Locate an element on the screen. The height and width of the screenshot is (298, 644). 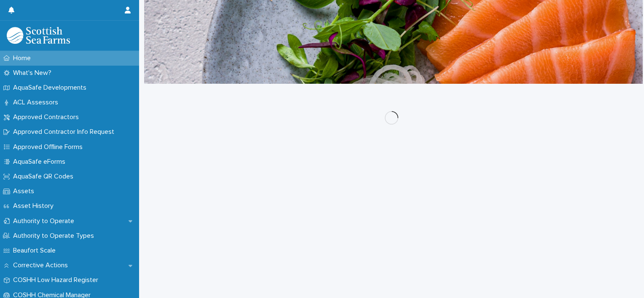
img: bPIBxiqnSb2ggTQWdOVV is located at coordinates (39, 36).